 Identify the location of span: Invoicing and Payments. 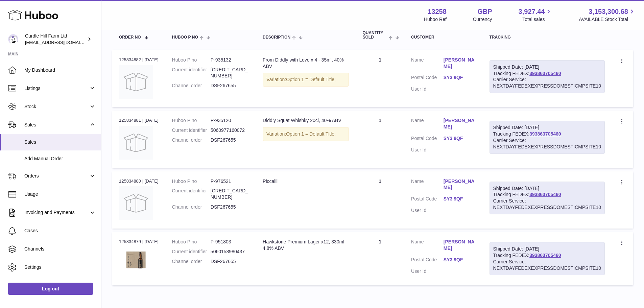
(57, 213).